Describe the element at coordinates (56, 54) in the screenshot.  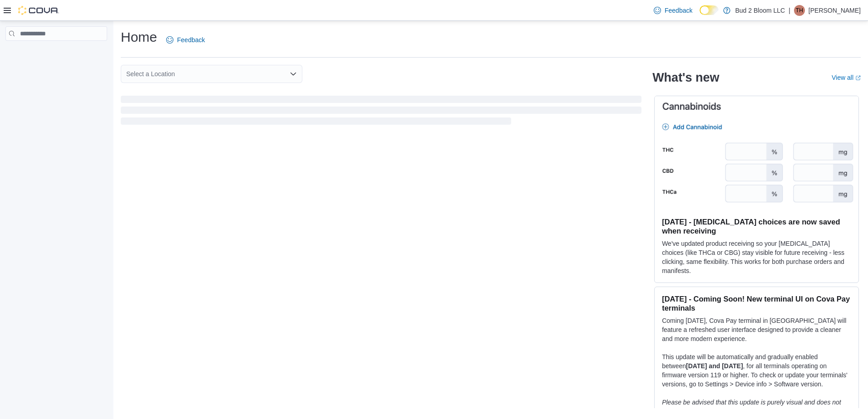
I see `nav: Complex example` at that location.